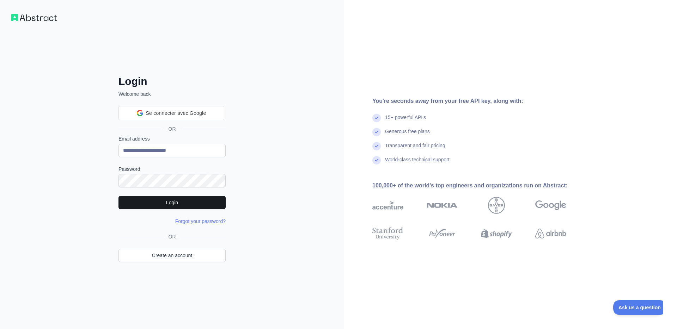  I want to click on img: bayer, so click(496, 205).